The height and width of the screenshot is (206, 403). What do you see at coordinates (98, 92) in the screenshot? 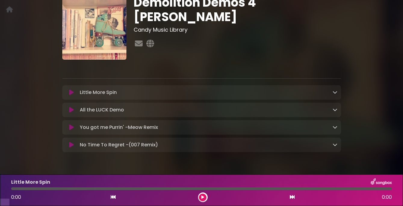
I see `p: Little More Spin` at bounding box center [98, 92].